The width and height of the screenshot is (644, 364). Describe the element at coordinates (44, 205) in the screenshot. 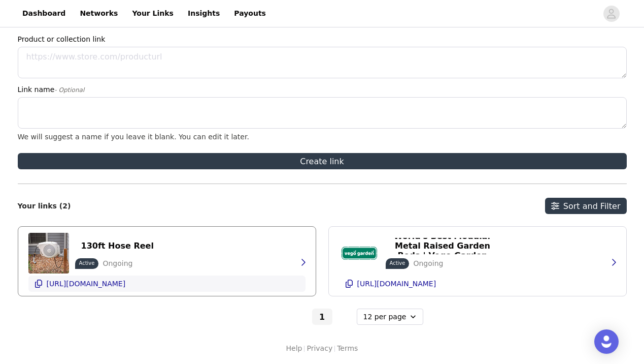

I see `h2: Your links (2)` at that location.